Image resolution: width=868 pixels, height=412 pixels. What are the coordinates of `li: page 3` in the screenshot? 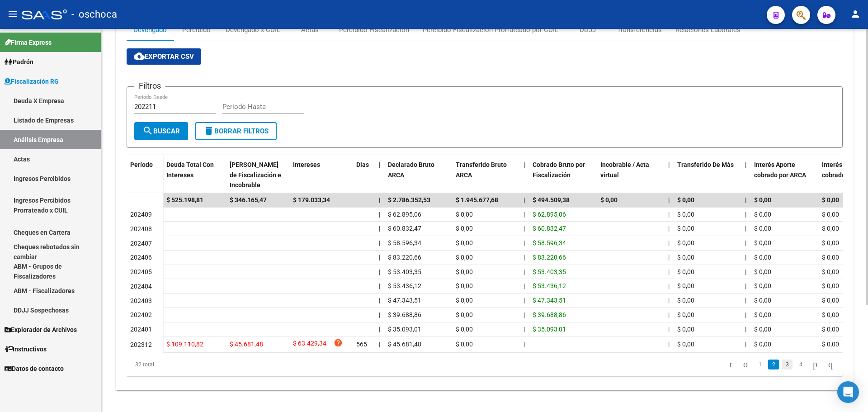 It's located at (788, 364).